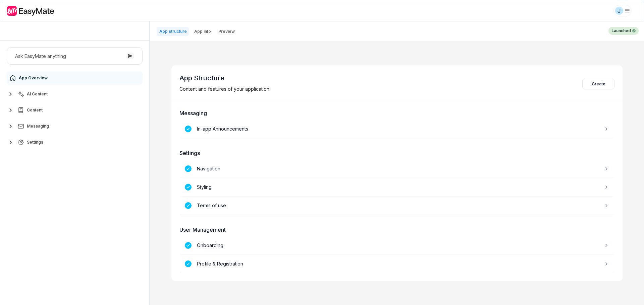  What do you see at coordinates (75, 126) in the screenshot?
I see `button: Messaging` at bounding box center [75, 126].